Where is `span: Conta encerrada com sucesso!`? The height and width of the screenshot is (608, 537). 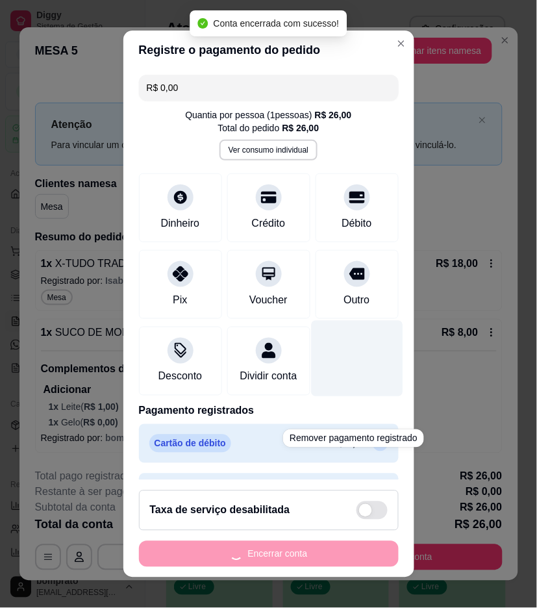
span: Conta encerrada com sucesso! is located at coordinates (277, 23).